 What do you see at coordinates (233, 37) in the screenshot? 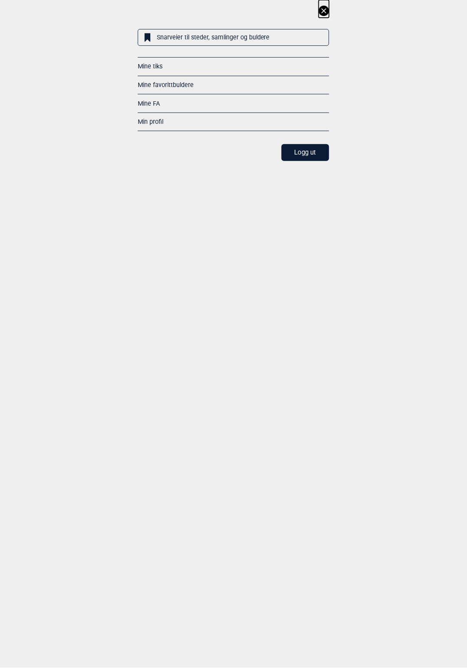
I see `a: Snarveier til steder, samlinger og buldere` at bounding box center [233, 37].